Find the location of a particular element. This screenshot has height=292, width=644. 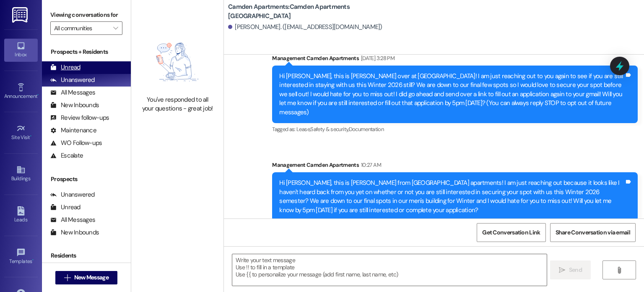

span: New Message is located at coordinates (91, 277).